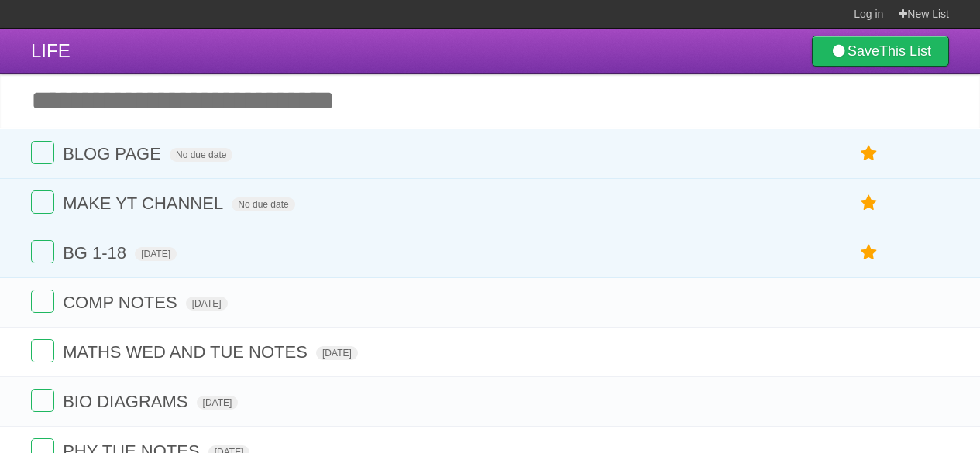 This screenshot has height=453, width=980. What do you see at coordinates (187, 352) in the screenshot?
I see `span: MATHS WED AND TUE NOTES` at bounding box center [187, 352].